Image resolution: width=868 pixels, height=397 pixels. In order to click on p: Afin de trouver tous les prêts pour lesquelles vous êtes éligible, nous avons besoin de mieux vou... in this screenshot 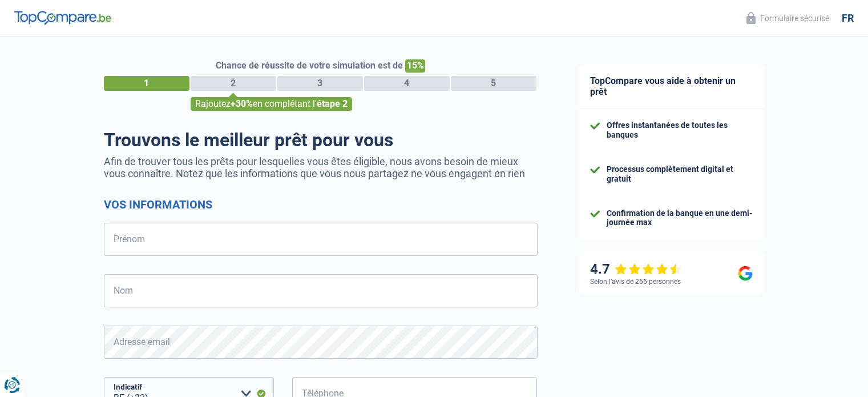, I will do `click(321, 167)`.